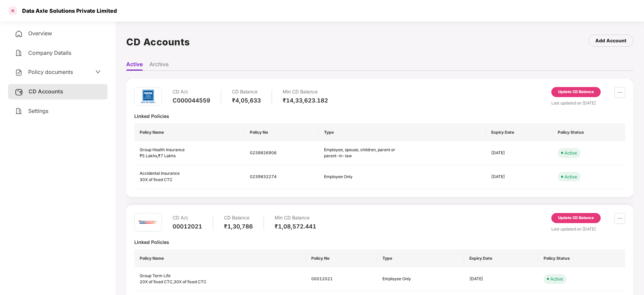 The width and height of the screenshot is (644, 295). I want to click on div: Group Health Insurance, so click(190, 150).